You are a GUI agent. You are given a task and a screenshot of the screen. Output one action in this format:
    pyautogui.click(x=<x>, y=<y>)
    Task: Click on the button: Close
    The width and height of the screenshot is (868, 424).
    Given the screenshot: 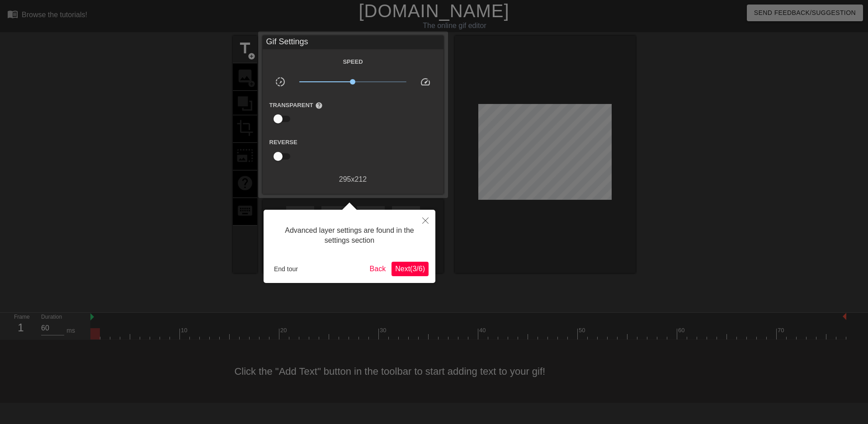 What is the action you would take?
    pyautogui.click(x=425, y=220)
    